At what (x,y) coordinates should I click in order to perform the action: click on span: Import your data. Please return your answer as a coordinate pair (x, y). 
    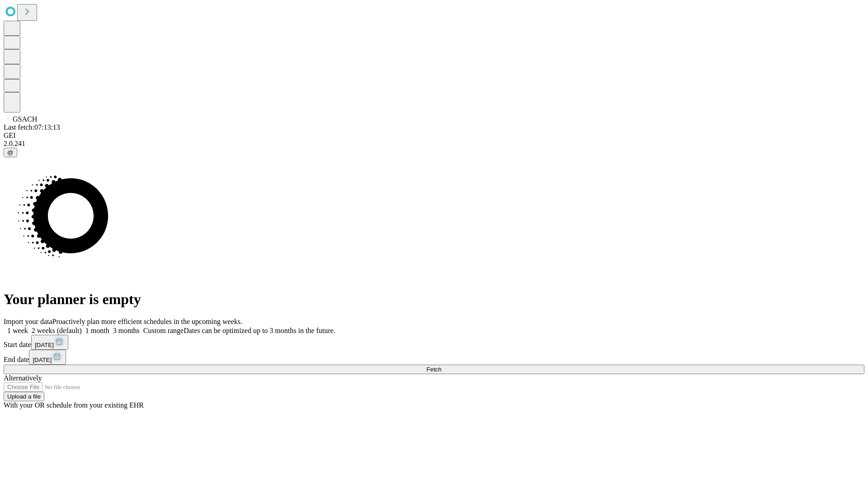
    Looking at the image, I should click on (28, 321).